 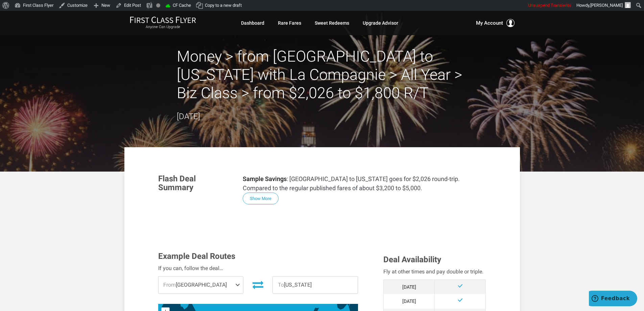 What do you see at coordinates (261, 198) in the screenshot?
I see `button: Show More` at bounding box center [261, 198].